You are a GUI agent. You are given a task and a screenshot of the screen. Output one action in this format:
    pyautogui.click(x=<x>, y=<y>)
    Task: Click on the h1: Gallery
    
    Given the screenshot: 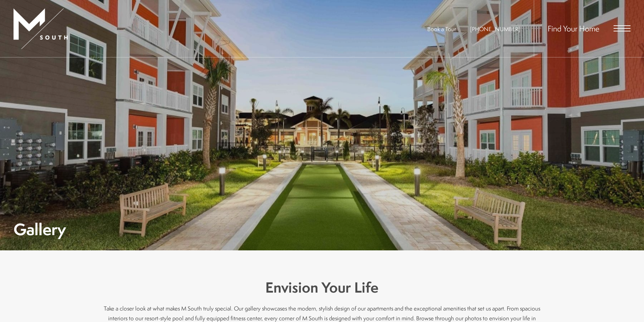 What is the action you would take?
    pyautogui.click(x=40, y=229)
    